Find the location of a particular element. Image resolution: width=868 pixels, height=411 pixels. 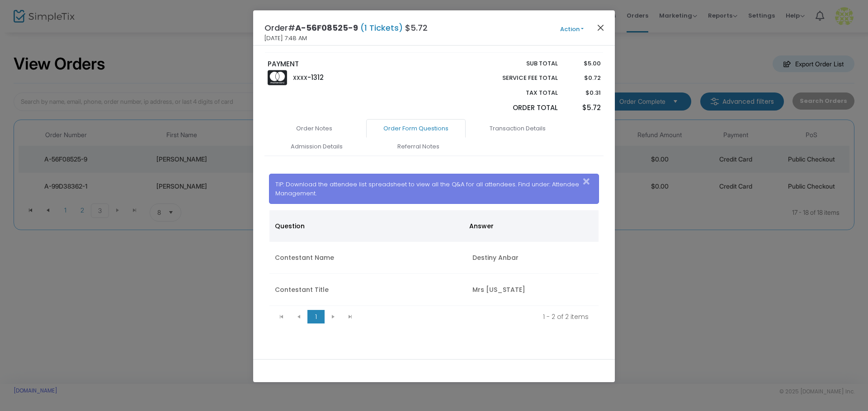

span: (1 Tickets) is located at coordinates (382, 28).